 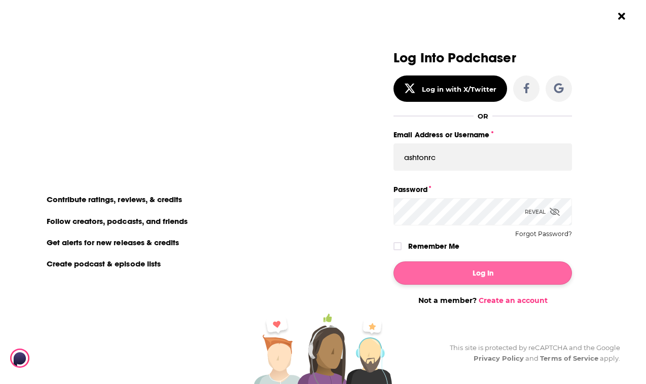 I want to click on div: Reveal, so click(x=542, y=212).